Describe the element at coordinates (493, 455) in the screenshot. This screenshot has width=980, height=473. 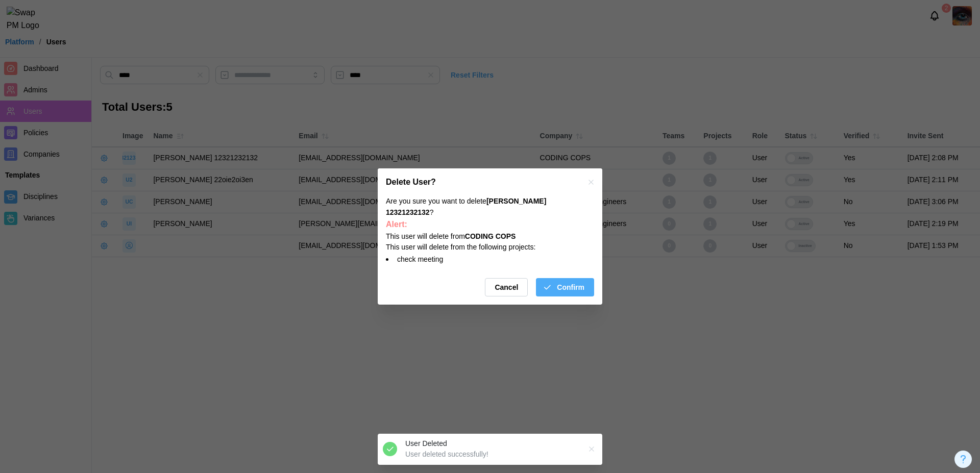
I see `div: User deleted successfully!` at that location.